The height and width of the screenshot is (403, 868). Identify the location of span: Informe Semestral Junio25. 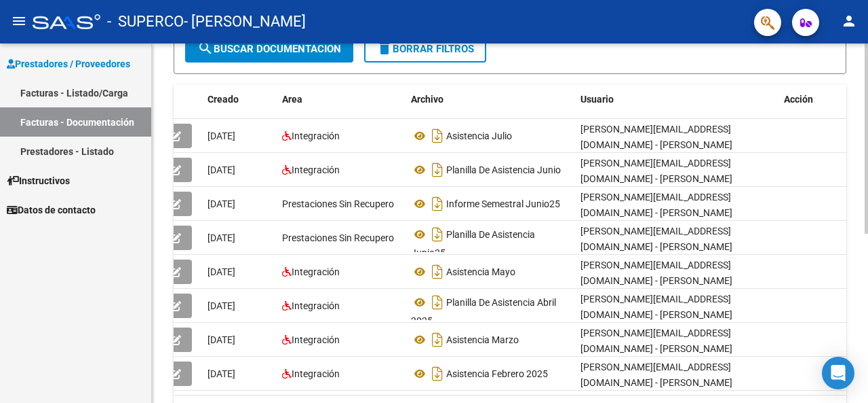
(503, 204).